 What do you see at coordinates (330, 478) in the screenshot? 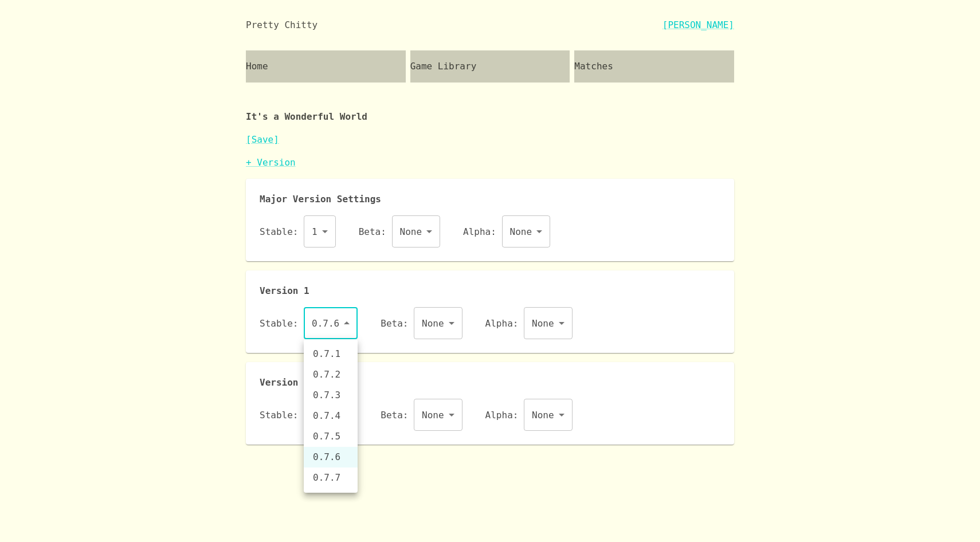
I see `li: 0.7.7` at bounding box center [330, 478].